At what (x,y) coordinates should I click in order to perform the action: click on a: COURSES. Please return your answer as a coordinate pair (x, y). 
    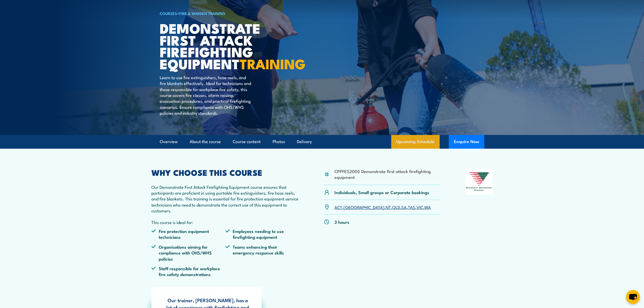
    Looking at the image, I should click on (168, 13).